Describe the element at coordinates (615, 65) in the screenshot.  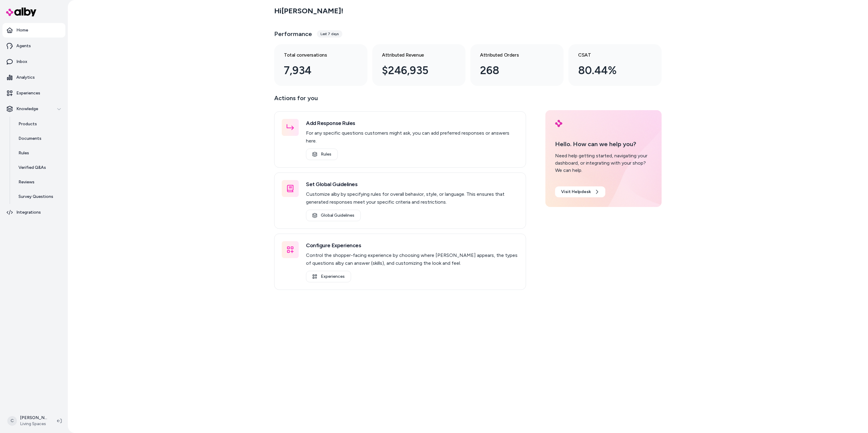
I see `a: CSAT 80.44%` at that location.